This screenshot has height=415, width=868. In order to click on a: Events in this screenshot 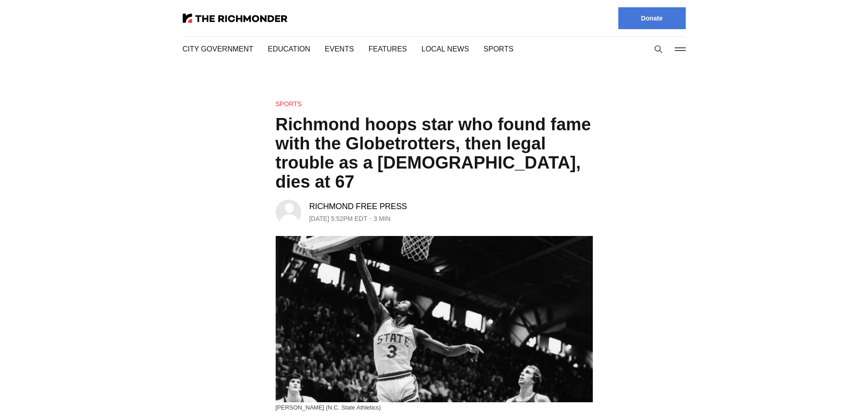, I will do `click(340, 49)`.